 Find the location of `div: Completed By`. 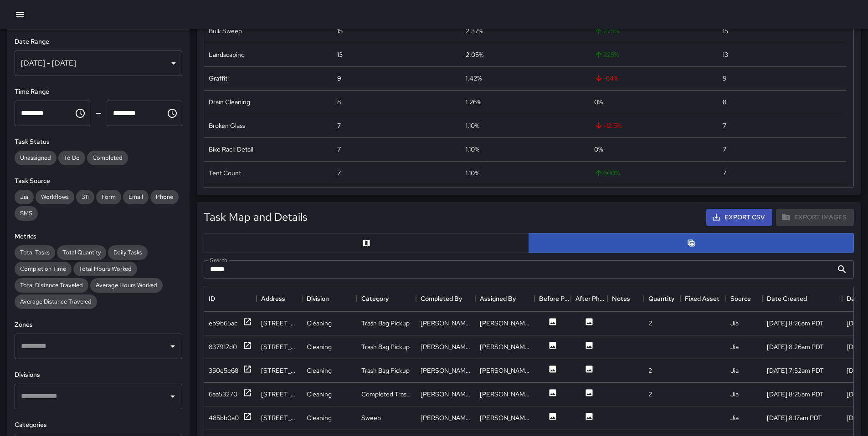

div: Completed By is located at coordinates (446, 299).